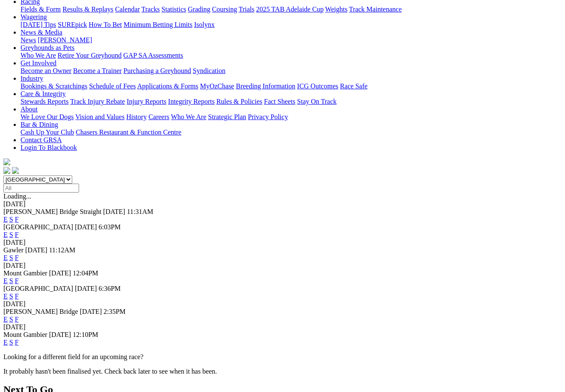 Image resolution: width=565 pixels, height=392 pixels. Describe the element at coordinates (128, 9) in the screenshot. I see `a: Calendar` at that location.